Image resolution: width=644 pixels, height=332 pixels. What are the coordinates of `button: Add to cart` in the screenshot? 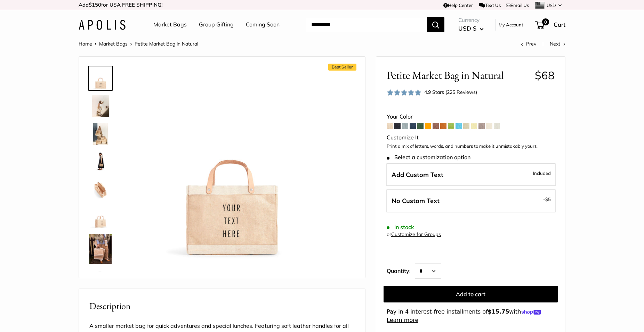 It's located at (471, 294).